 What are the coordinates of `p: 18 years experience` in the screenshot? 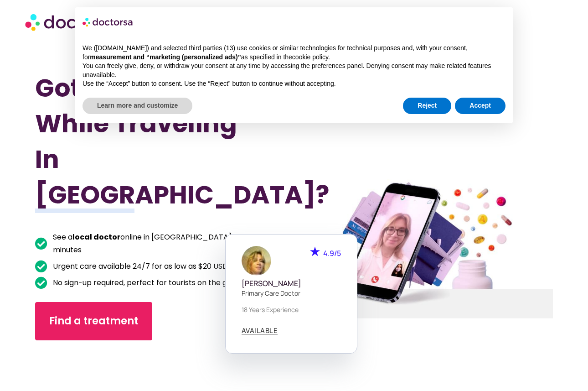 It's located at (291, 310).